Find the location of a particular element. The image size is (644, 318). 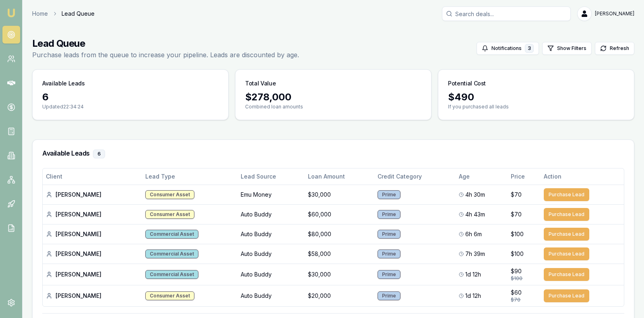

div: $70 is located at coordinates (524, 300).